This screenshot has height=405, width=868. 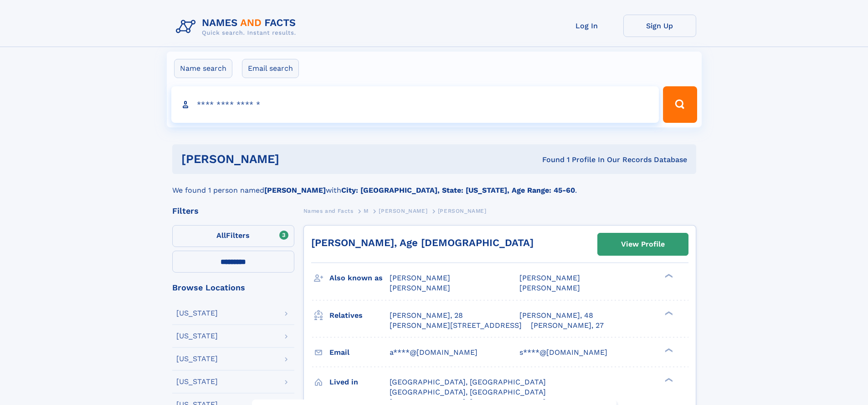 I want to click on a: Sign Up, so click(x=660, y=25).